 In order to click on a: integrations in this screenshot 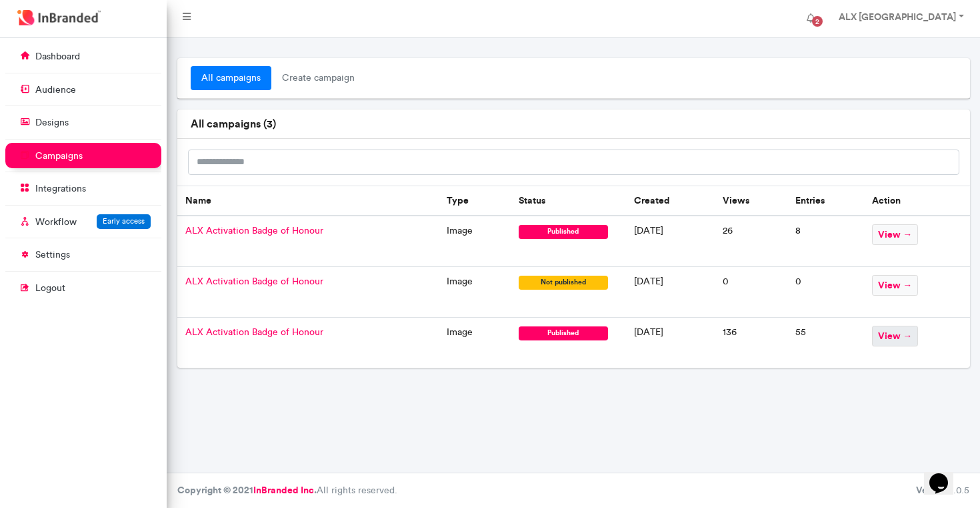, I will do `click(84, 188)`.